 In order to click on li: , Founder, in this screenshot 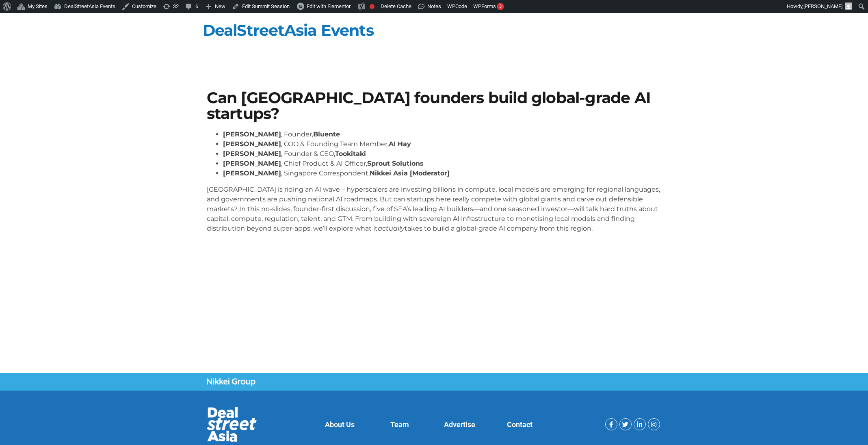, I will do `click(442, 134)`.